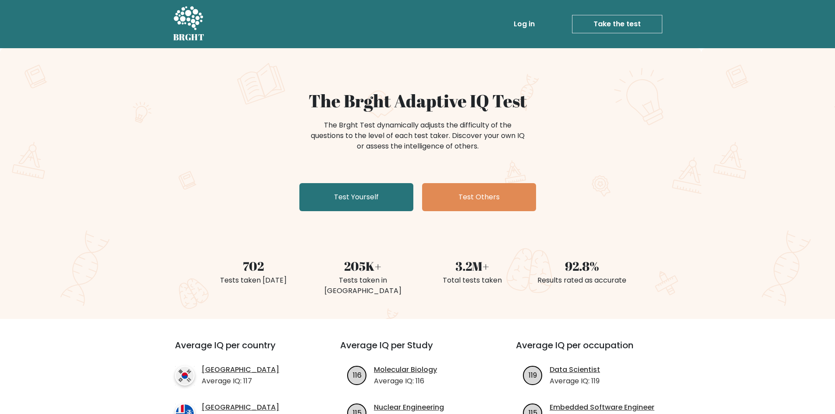 Image resolution: width=835 pixels, height=414 pixels. Describe the element at coordinates (189, 24) in the screenshot. I see `a: BRGHT` at that location.